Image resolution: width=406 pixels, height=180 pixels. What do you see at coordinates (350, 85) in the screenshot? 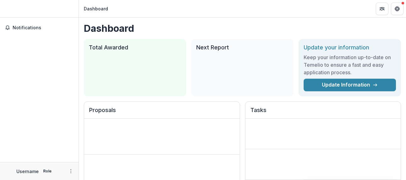
I see `a: Update Information` at bounding box center [350, 85].